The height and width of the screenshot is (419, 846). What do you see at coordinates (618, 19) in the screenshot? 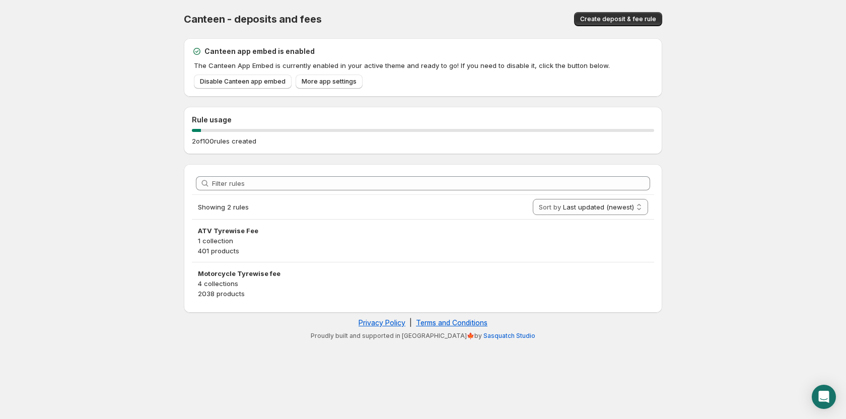
I see `span: Create deposit & fee rule` at bounding box center [618, 19].